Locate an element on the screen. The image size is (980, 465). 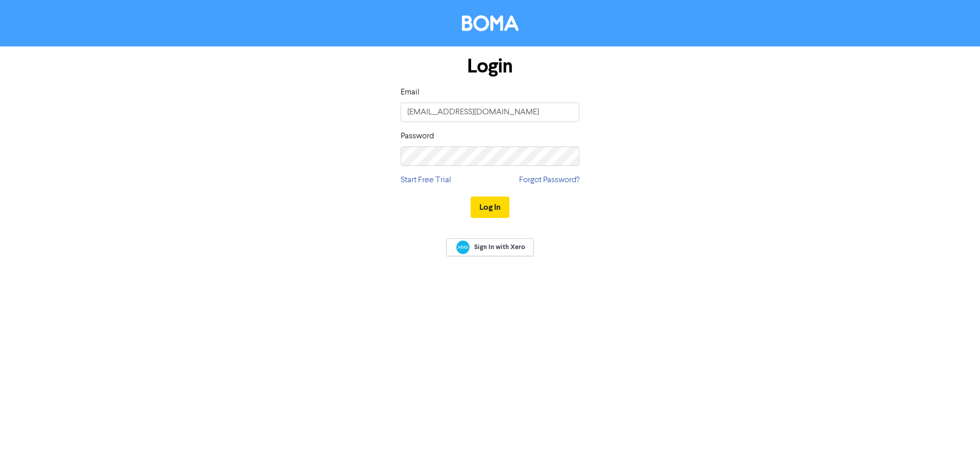
h1: Login is located at coordinates (490, 67).